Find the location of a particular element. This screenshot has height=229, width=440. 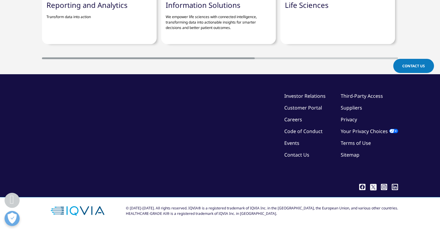

a: Your Privacy Choices is located at coordinates (369, 131).